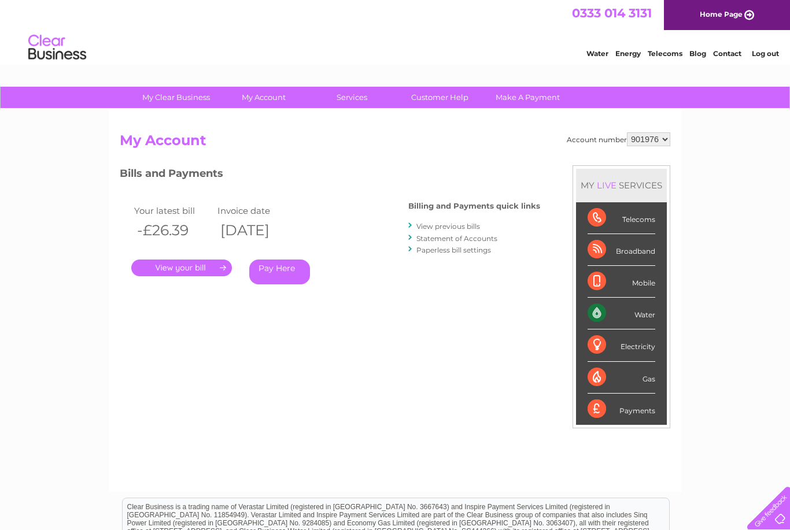  What do you see at coordinates (621, 345) in the screenshot?
I see `div: Electricity` at bounding box center [621, 345].